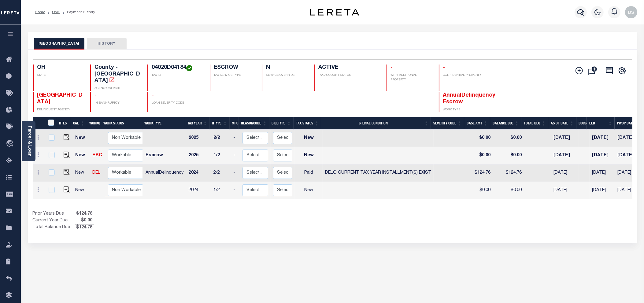 The width and height of the screenshot is (644, 303). Describe the element at coordinates (60, 76) in the screenshot. I see `p: STATE` at that location.